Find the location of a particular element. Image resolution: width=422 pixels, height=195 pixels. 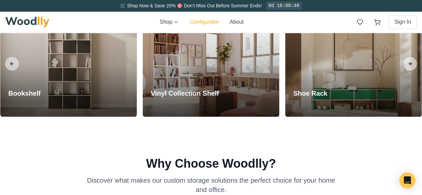

button: Configurator is located at coordinates (204, 22).